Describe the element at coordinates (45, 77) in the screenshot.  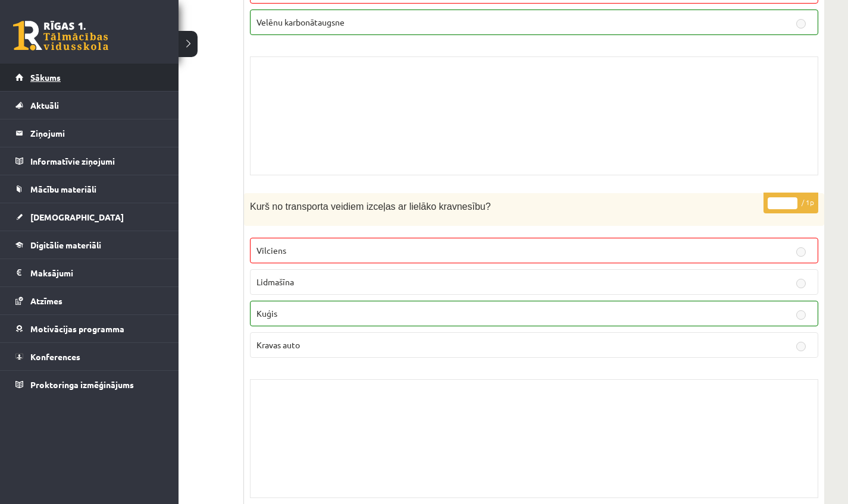
I see `span: Sākums` at that location.